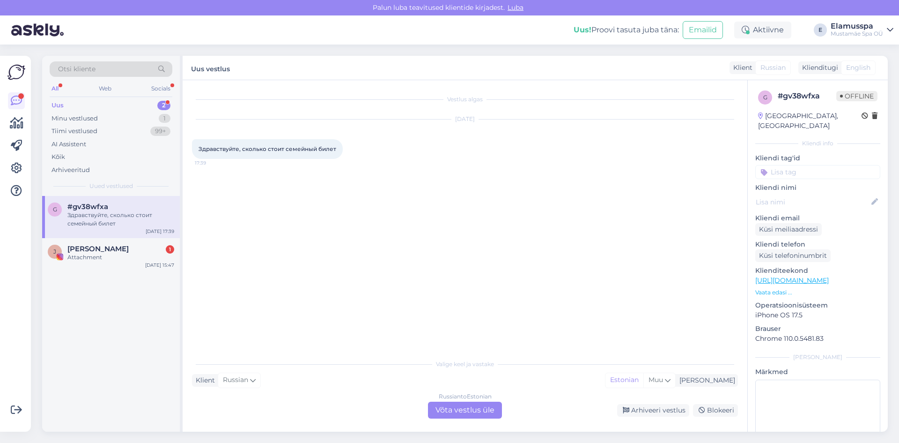 The height and width of the screenshot is (443, 899). Describe the element at coordinates (793, 255) in the screenshot. I see `div: Küsi telefoninumbrit` at that location.